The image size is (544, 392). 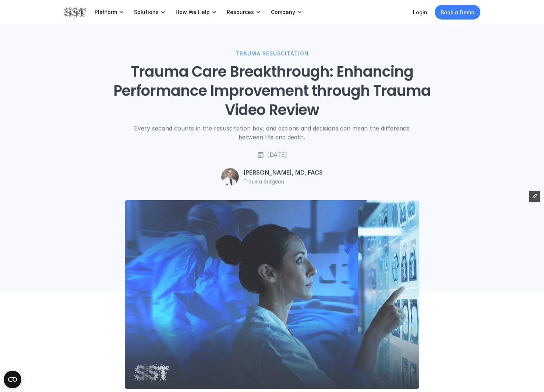 What do you see at coordinates (13, 379) in the screenshot?
I see `button: Open CMP widget` at bounding box center [13, 379].